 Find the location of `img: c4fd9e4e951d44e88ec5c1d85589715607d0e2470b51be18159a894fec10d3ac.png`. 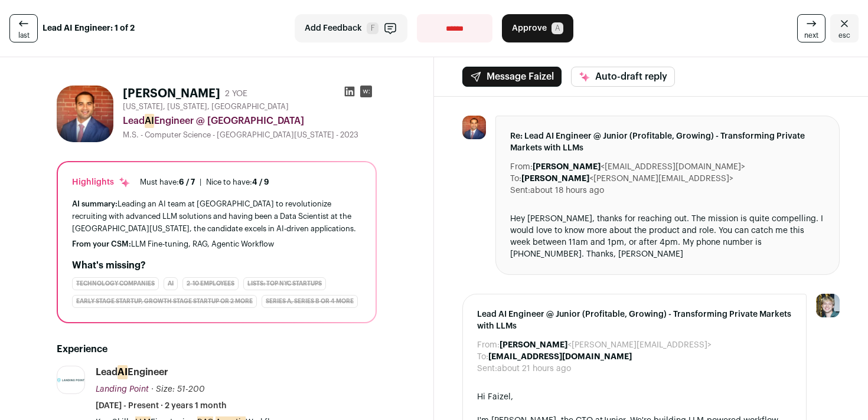

img: c4fd9e4e951d44e88ec5c1d85589715607d0e2470b51be18159a894fec10d3ac.png is located at coordinates (71, 380).